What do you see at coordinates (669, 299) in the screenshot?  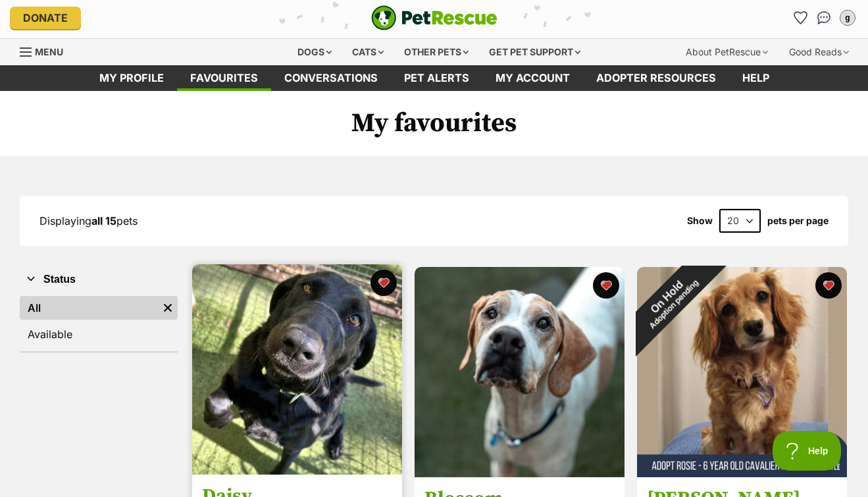 I see `div: On Hold` at bounding box center [669, 299].